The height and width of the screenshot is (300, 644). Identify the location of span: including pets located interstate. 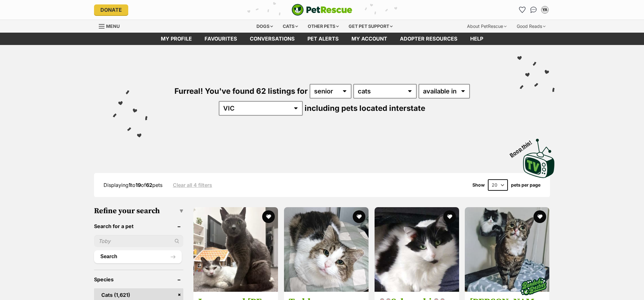
(365, 108).